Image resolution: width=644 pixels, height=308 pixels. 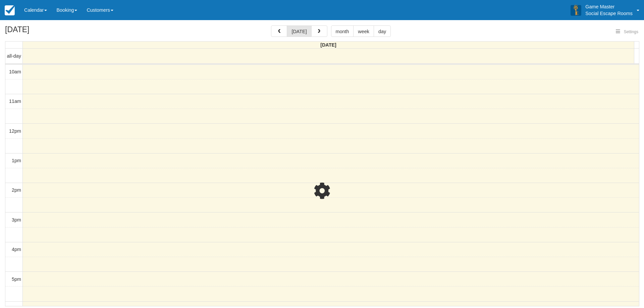 What do you see at coordinates (15, 131) in the screenshot?
I see `span: 12pm` at bounding box center [15, 131].